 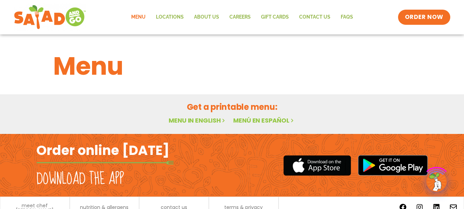 I want to click on h2: Get a printable menu:, so click(x=232, y=107).